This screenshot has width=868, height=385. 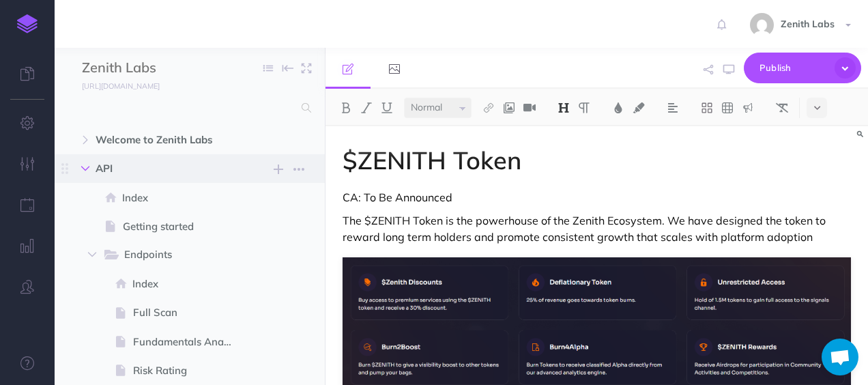 I want to click on img: Add image button, so click(x=509, y=108).